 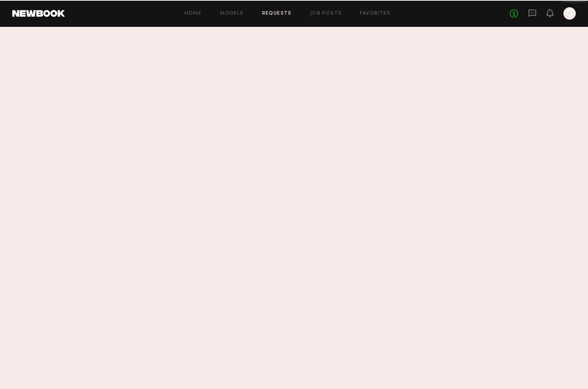 What do you see at coordinates (231, 14) in the screenshot?
I see `a: Models` at bounding box center [231, 14].